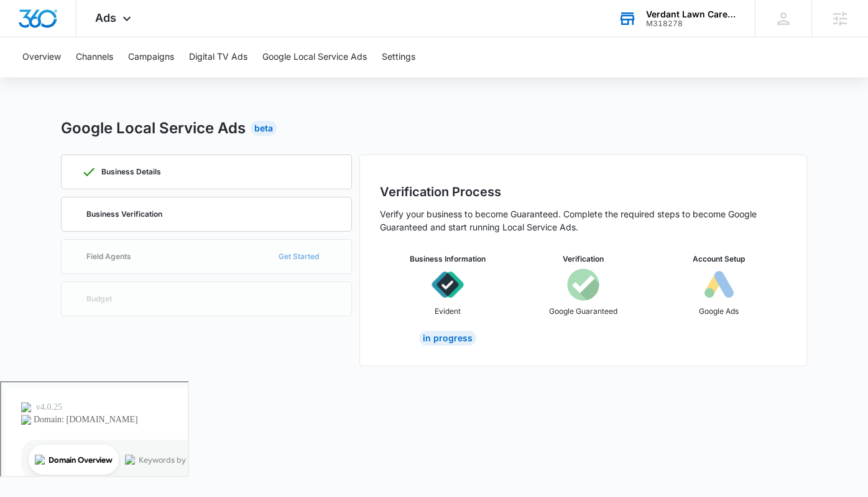  I want to click on img: logo_orange.svg, so click(25, 25).